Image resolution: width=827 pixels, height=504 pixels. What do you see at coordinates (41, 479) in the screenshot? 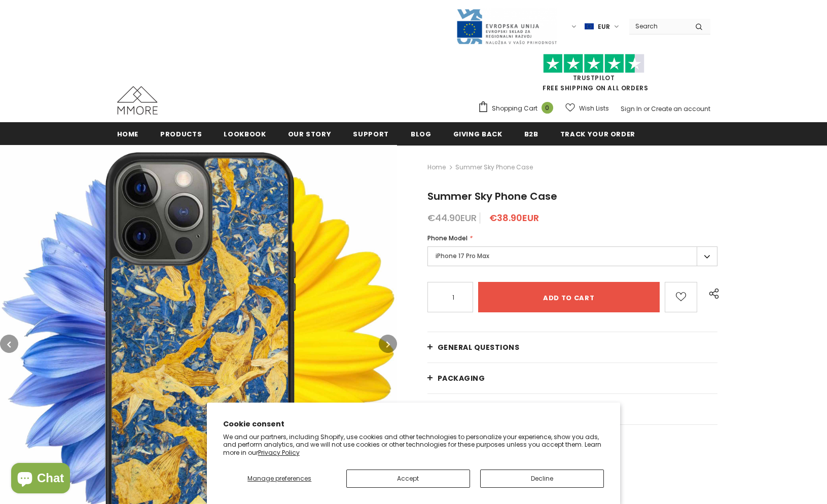
I see `inbox-online-store-chat: Shopify online store chat` at bounding box center [41, 479].